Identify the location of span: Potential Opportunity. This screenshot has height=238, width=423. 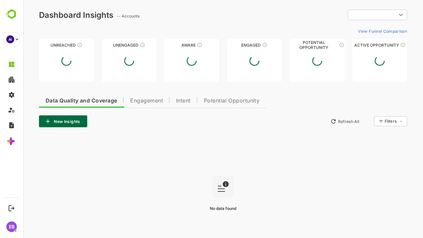
(208, 101).